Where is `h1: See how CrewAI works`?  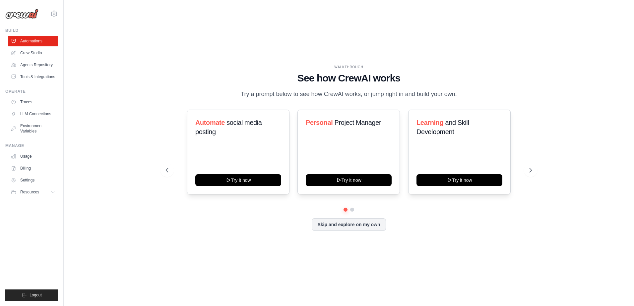
h1: See how CrewAI works is located at coordinates (349, 78).